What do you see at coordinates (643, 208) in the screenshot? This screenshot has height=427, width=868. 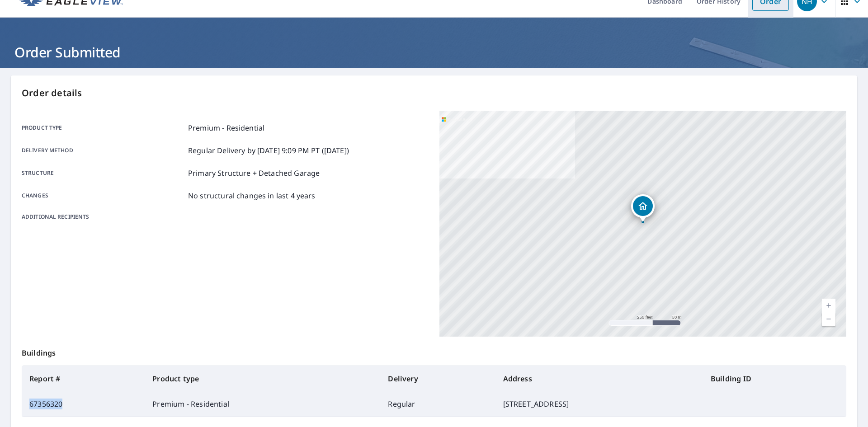 I see `div: Dropped pin, building 1, Residential property, 16527 NE 121st St Redmond, WA 98052` at bounding box center [643, 208].